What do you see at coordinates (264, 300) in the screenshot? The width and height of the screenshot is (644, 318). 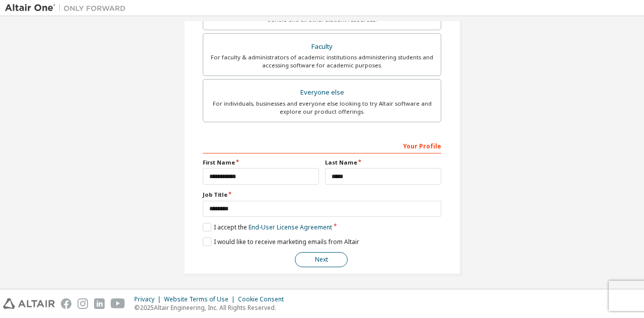 I see `div: Cookie Consent` at bounding box center [264, 300].